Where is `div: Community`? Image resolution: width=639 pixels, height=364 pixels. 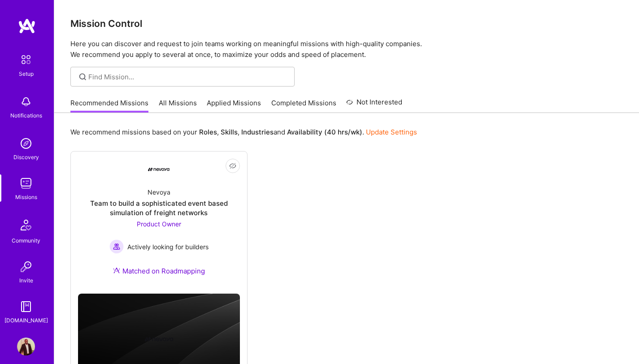
div: Community is located at coordinates (26, 241).